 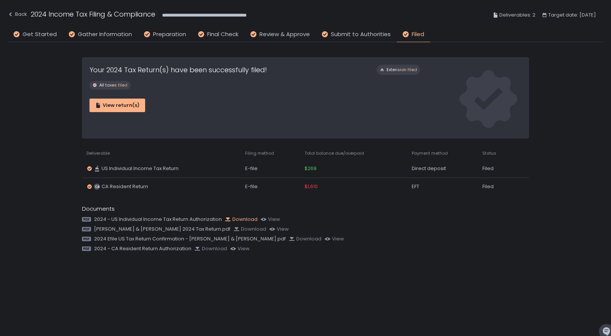 I want to click on span: Filing method, so click(x=260, y=153).